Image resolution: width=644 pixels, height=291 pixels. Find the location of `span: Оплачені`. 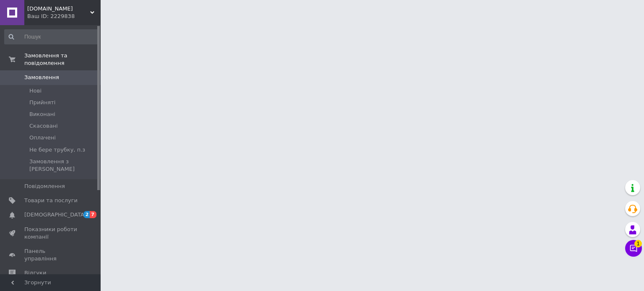

span: Оплачені is located at coordinates (42, 138).